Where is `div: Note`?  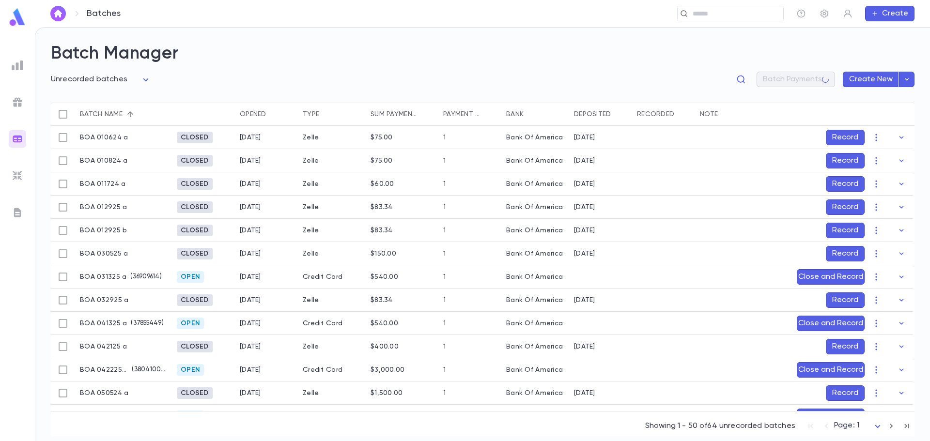
div: Note is located at coordinates (744, 114).